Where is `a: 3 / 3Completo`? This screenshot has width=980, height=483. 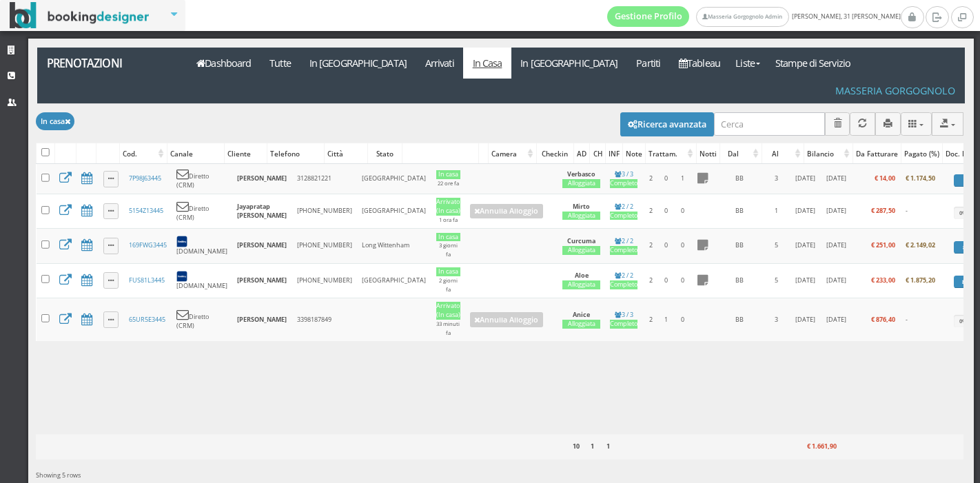
a: 3 / 3Completo is located at coordinates (624, 179).